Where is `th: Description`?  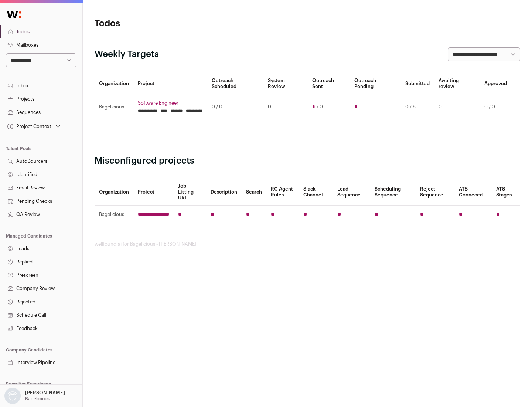 th: Description is located at coordinates (224, 191).